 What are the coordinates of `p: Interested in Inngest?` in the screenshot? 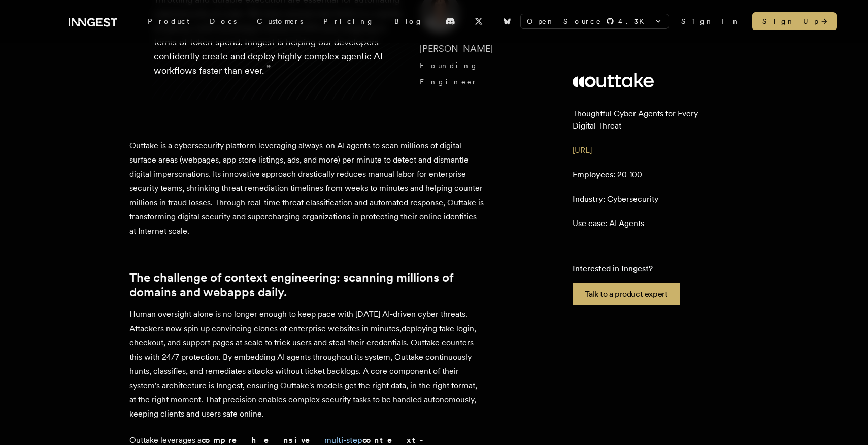 It's located at (626, 268).